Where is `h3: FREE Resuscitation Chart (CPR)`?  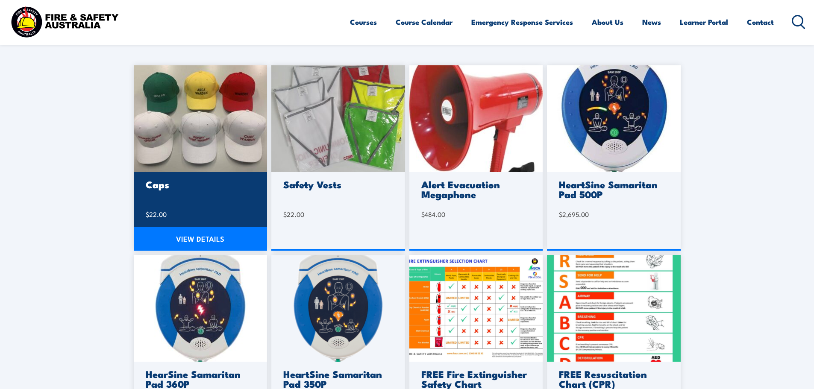 h3: FREE Resuscitation Chart (CPR) is located at coordinates (612, 379).